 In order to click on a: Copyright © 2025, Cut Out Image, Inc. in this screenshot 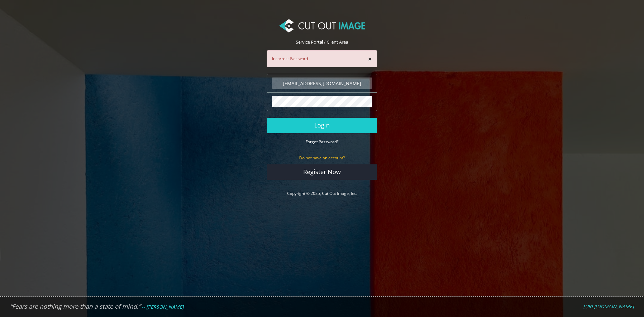, I will do `click(322, 193)`.